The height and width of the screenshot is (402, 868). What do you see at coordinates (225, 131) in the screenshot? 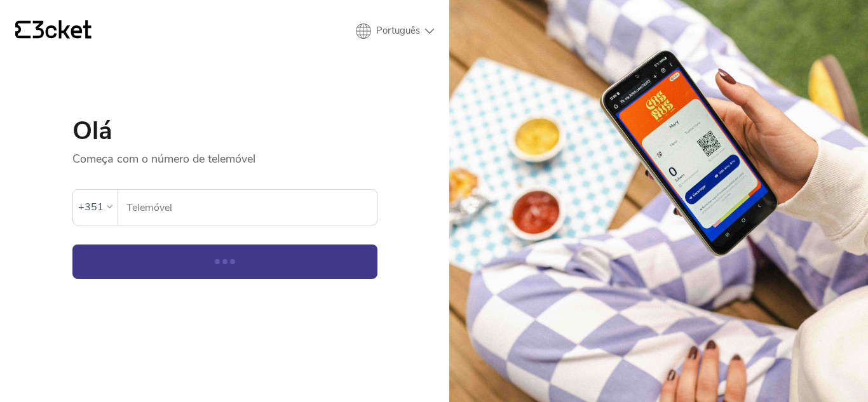
I see `h1: Olá` at bounding box center [225, 131].